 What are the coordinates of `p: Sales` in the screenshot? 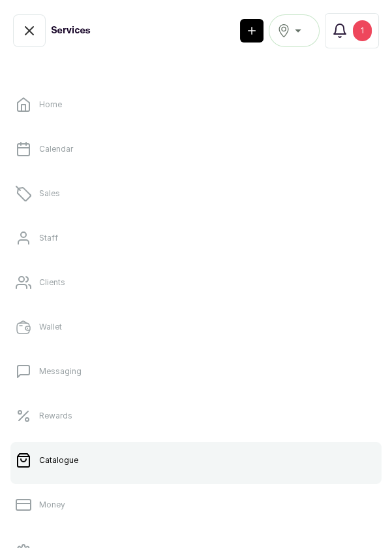 It's located at (50, 193).